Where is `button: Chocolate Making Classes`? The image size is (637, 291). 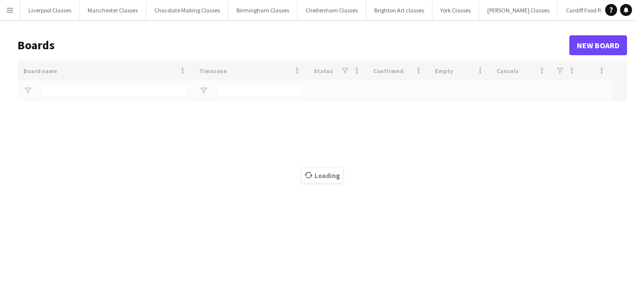 button: Chocolate Making Classes is located at coordinates (187, 10).